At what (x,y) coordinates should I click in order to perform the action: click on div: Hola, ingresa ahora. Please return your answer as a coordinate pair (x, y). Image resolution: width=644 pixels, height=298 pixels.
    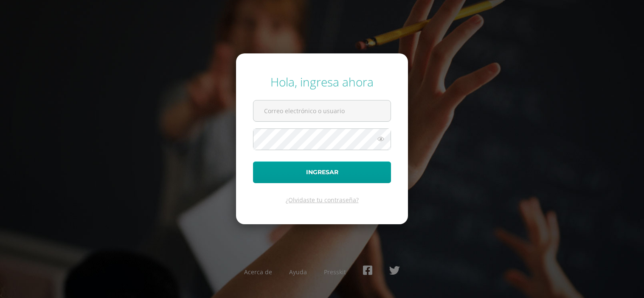
    Looking at the image, I should click on (321, 82).